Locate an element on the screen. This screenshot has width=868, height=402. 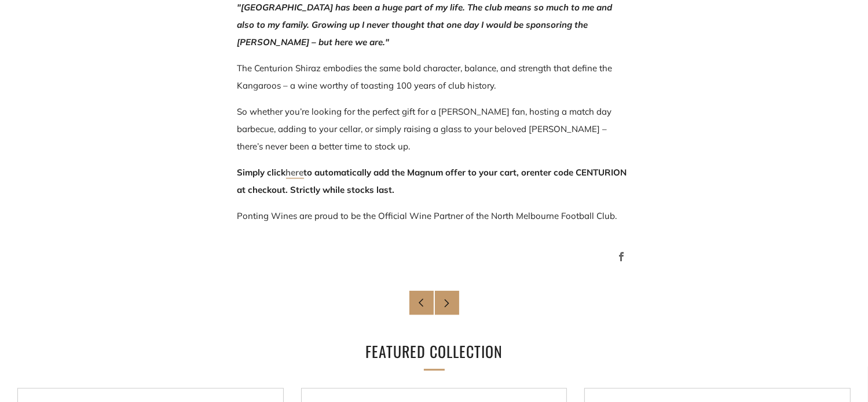
span: . Strictly while stocks last. is located at coordinates (341, 189).